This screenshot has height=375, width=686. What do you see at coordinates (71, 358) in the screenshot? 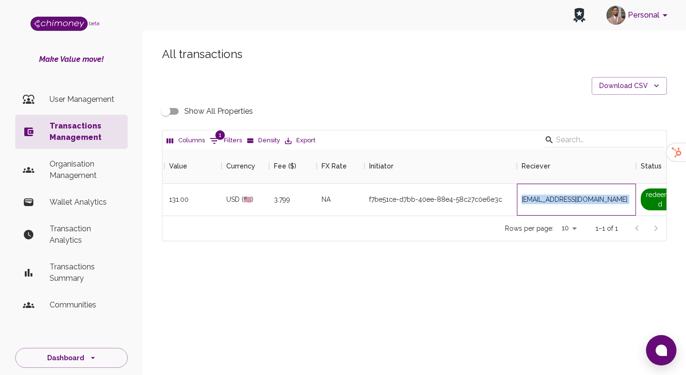
I see `button: Dashboard` at bounding box center [71, 358].